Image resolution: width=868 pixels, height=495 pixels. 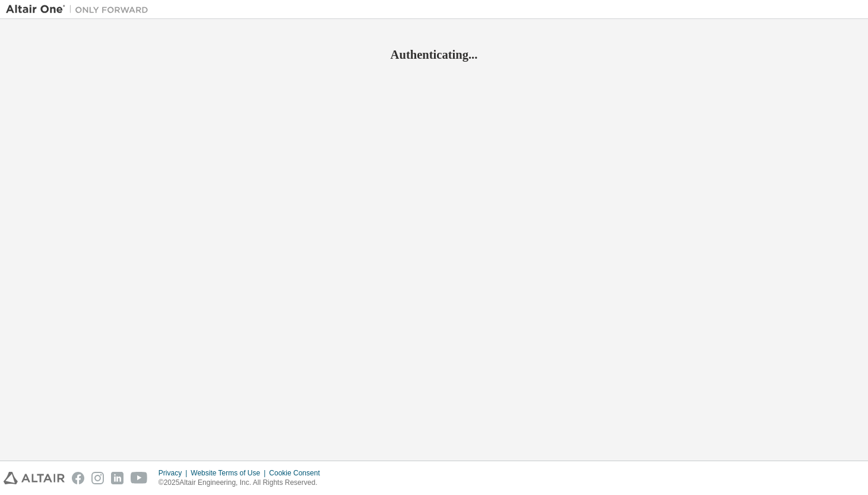 I want to click on div: Cookie Consent, so click(x=298, y=473).